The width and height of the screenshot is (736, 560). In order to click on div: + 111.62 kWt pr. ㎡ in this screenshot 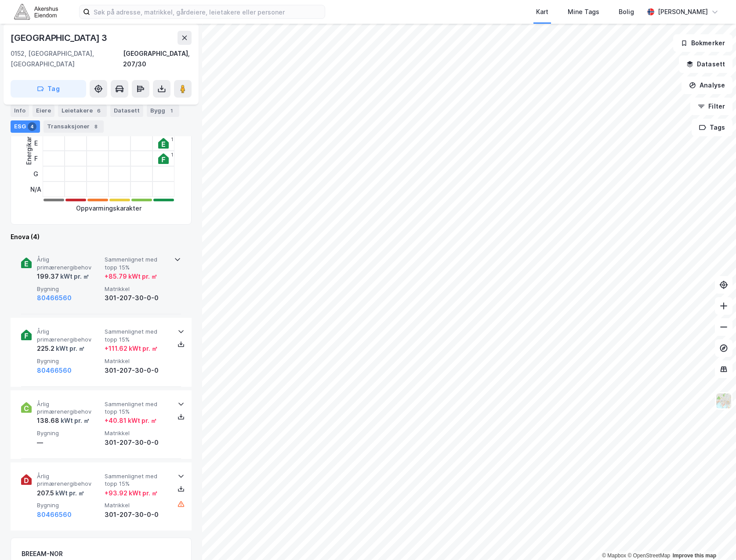, I will do `click(131, 349)`.